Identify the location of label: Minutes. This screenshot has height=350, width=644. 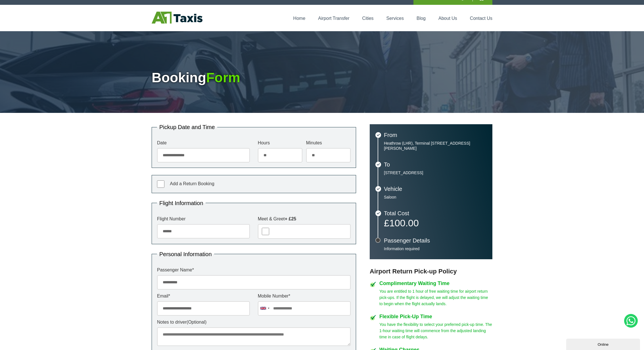
(328, 143).